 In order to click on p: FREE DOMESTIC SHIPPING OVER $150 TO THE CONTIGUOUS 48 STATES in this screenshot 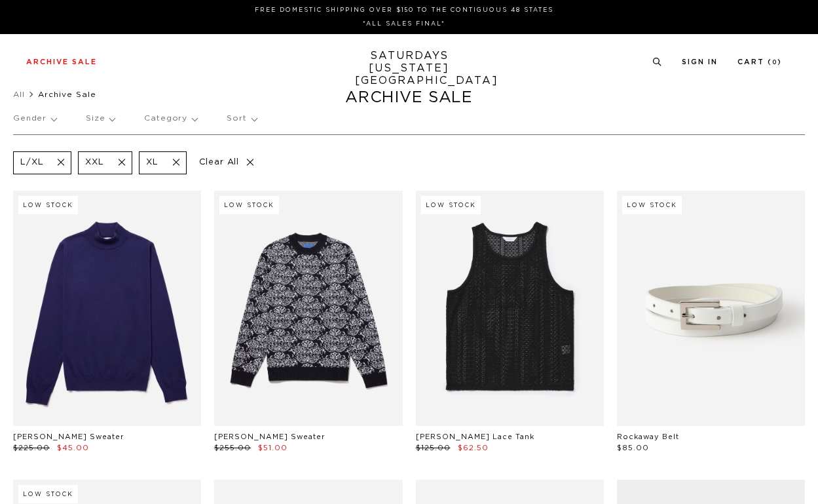, I will do `click(404, 10)`.